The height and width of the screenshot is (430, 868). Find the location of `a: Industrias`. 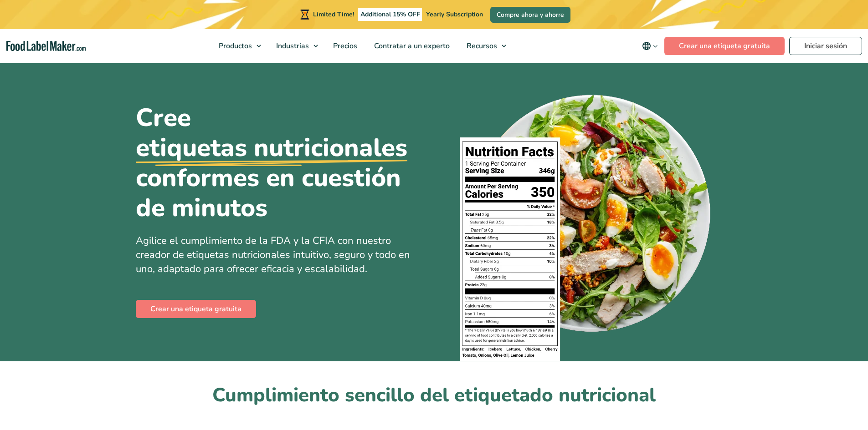

a: Industrias is located at coordinates (295, 46).